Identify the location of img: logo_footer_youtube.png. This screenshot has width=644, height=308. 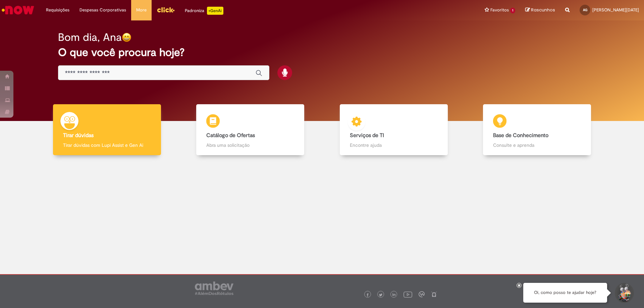
(408, 294).